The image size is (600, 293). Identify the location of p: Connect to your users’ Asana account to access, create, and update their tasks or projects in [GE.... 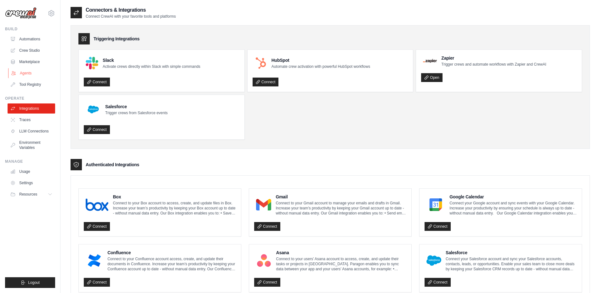
(341, 264).